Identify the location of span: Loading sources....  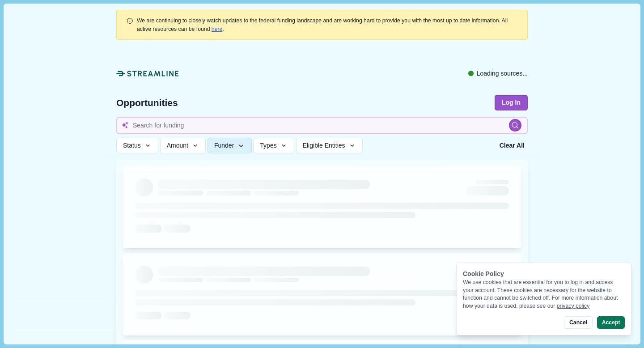
(502, 74).